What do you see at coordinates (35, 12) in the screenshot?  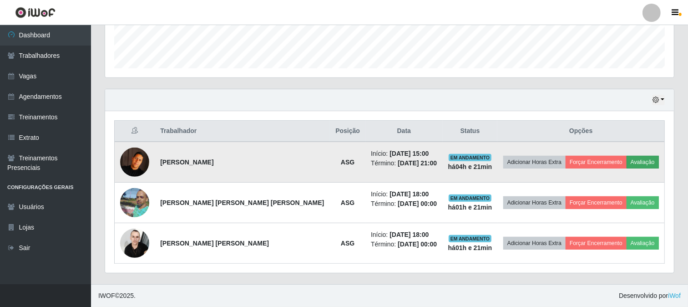 I see `img: CoreUI Logo` at bounding box center [35, 12].